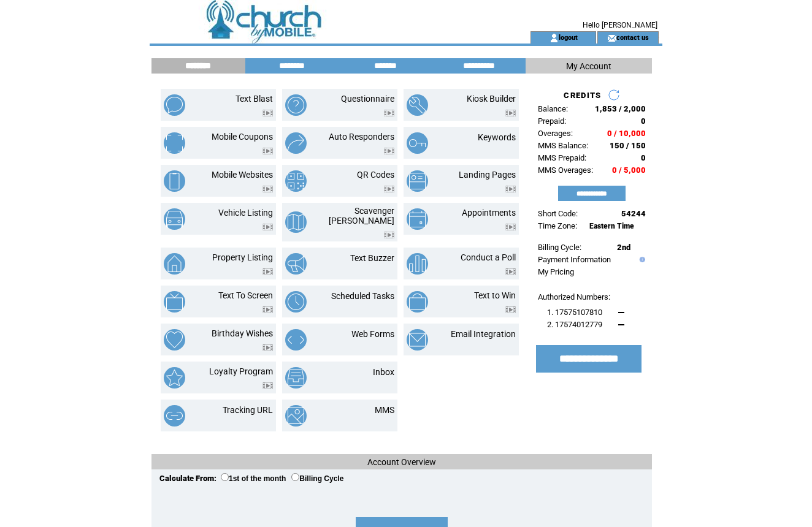  I want to click on img: kiosk-builder.png, so click(417, 105).